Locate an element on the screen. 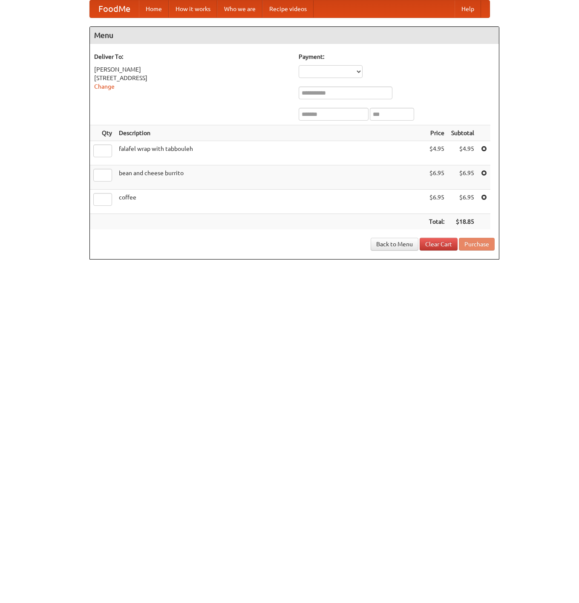 This screenshot has width=579, height=603. th: Total: is located at coordinates (437, 222).